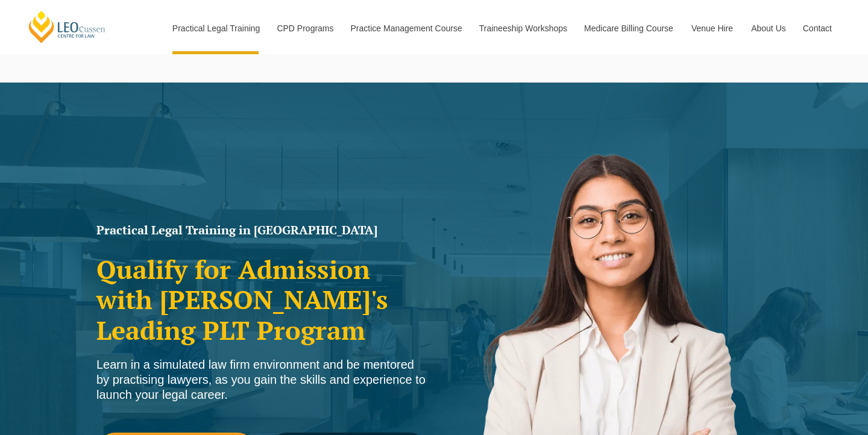 The width and height of the screenshot is (868, 435). I want to click on a: About Us, so click(768, 29).